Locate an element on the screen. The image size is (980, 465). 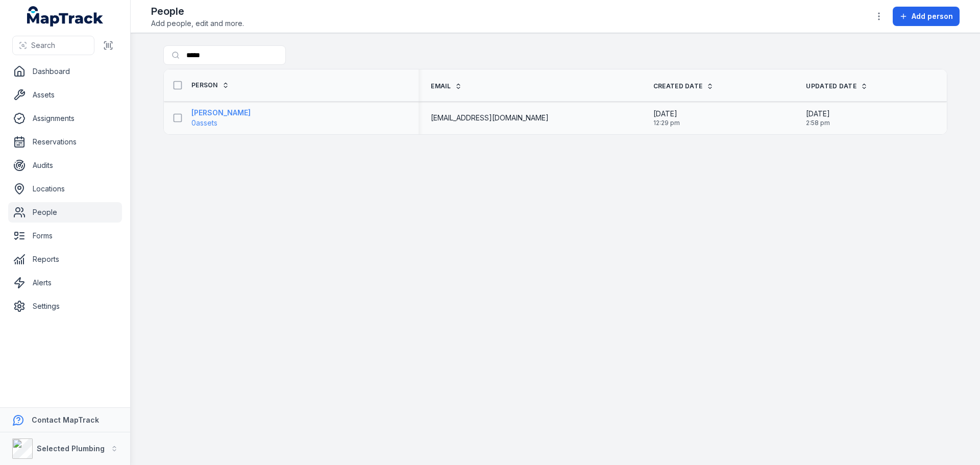
a: Alerts is located at coordinates (65, 283).